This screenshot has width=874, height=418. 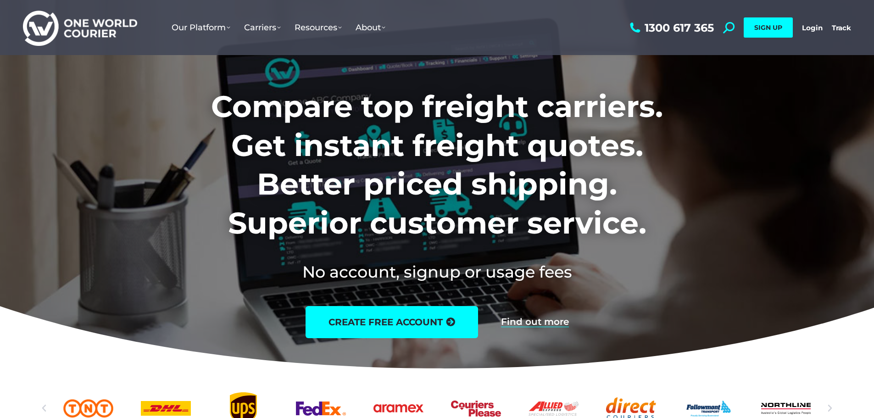 I want to click on span: Carriers, so click(x=262, y=28).